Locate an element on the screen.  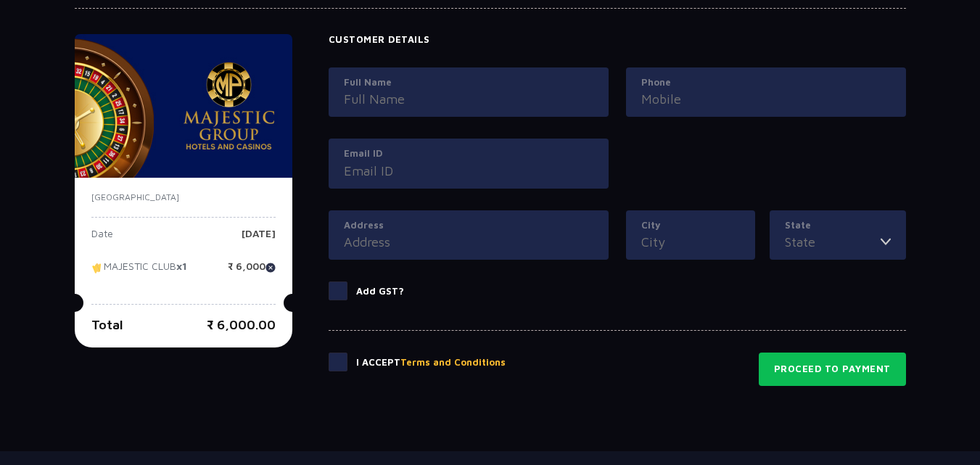
input: Mobile is located at coordinates (766, 98).